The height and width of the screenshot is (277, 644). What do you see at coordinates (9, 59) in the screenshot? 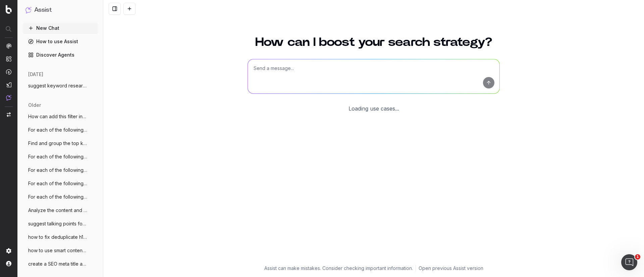
I see `img: Intelligence` at bounding box center [9, 59].